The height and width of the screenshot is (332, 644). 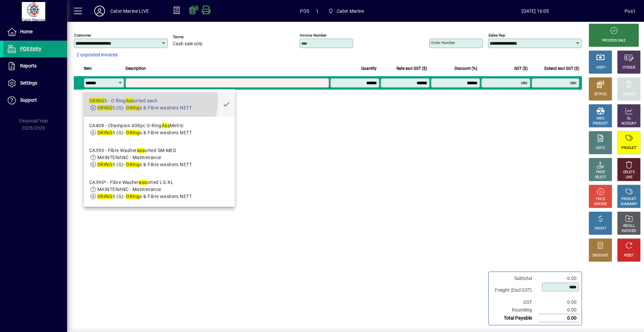 What do you see at coordinates (135, 68) in the screenshot?
I see `span: Description` at bounding box center [135, 68].